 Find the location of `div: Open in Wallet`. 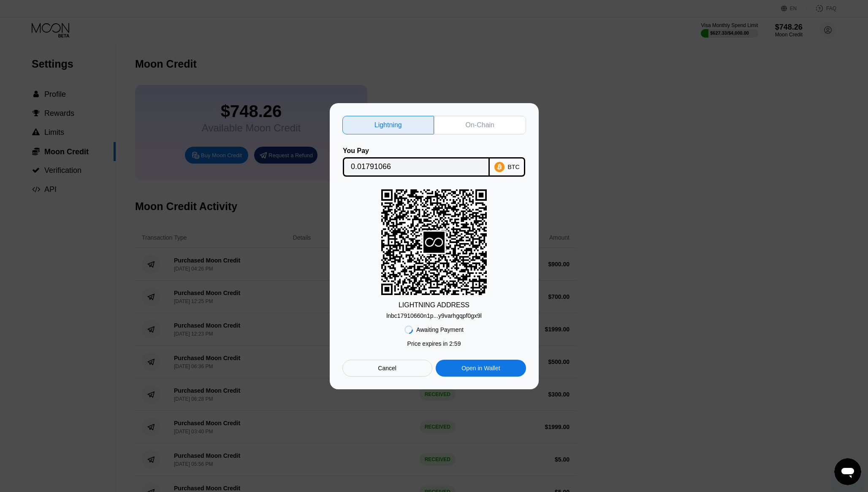

div: Open in Wallet is located at coordinates (480, 368).